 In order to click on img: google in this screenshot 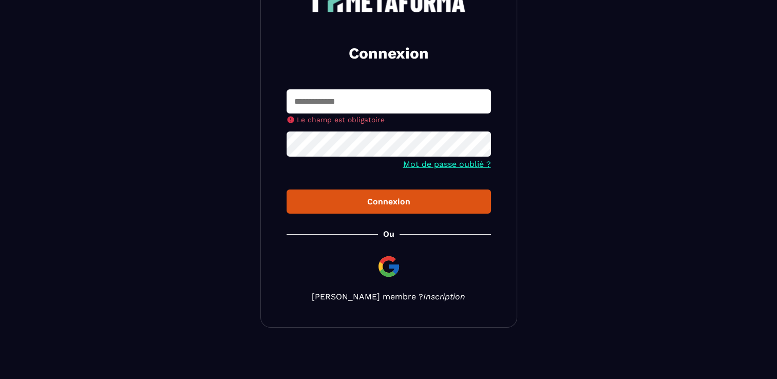, I will do `click(389, 266)`.